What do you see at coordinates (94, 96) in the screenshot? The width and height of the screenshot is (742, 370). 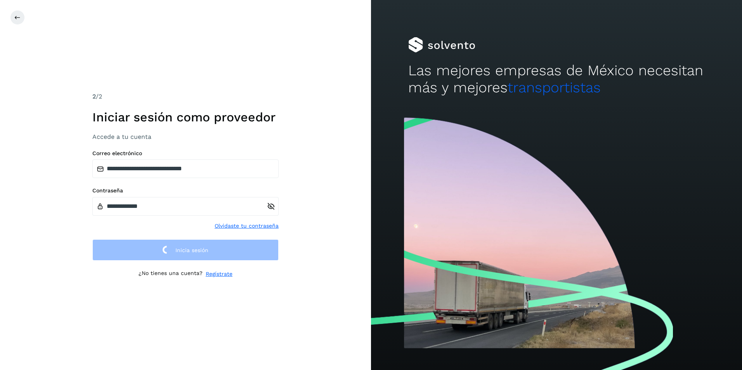 I see `span: 2` at bounding box center [94, 96].